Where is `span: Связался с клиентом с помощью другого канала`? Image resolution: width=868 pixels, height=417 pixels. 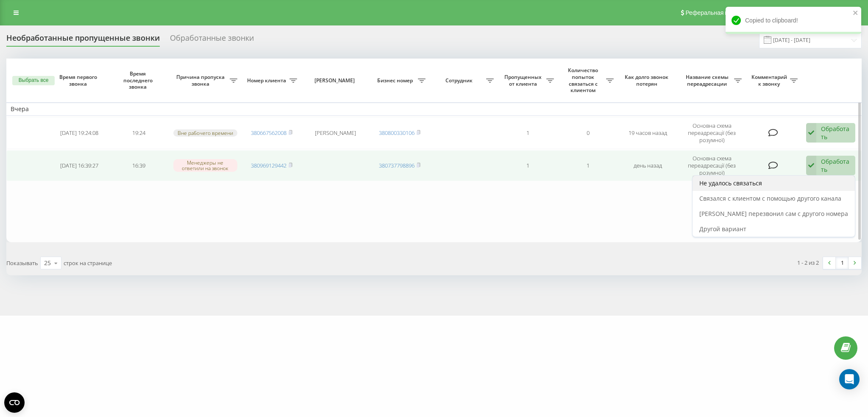
span: Связался с клиентом с помощью другого канала is located at coordinates (770, 199).